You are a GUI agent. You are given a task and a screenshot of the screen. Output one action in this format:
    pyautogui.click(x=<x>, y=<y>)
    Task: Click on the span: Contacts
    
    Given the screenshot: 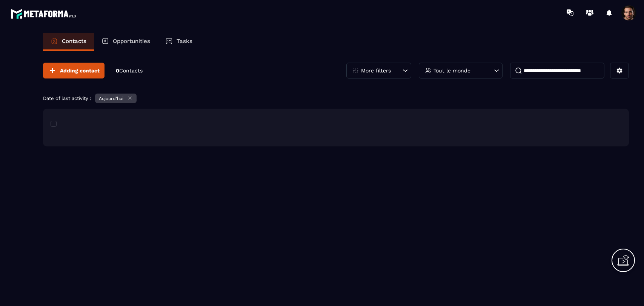 What is the action you would take?
    pyautogui.click(x=131, y=71)
    